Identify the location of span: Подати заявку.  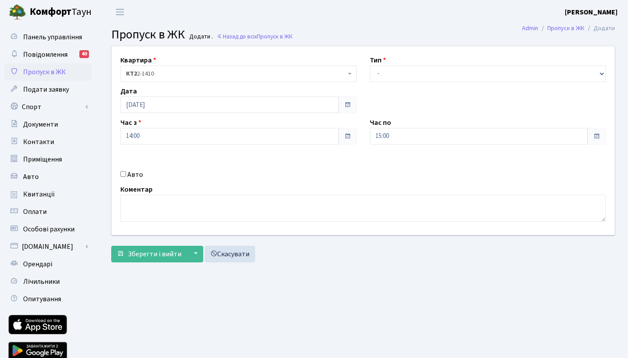
(46, 89).